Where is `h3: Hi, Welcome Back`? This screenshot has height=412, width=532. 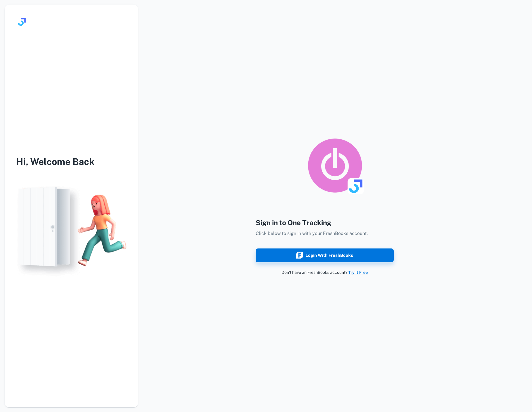 h3: Hi, Welcome Back is located at coordinates (71, 162).